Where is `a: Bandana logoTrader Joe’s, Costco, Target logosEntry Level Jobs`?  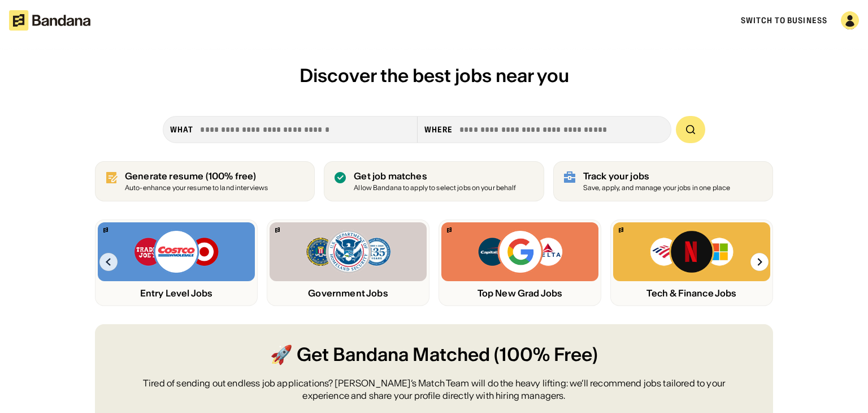 a: Bandana logoTrader Joe’s, Costco, Target logosEntry Level Jobs is located at coordinates (177, 262).